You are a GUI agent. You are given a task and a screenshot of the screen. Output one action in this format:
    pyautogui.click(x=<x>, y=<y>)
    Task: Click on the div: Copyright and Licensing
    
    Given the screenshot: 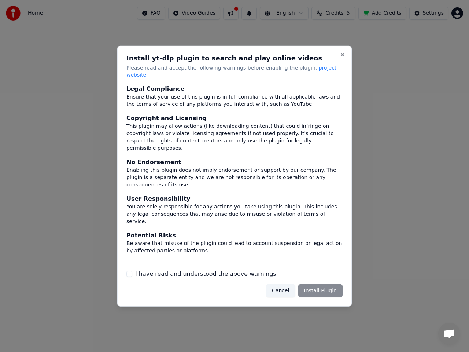 What is the action you would take?
    pyautogui.click(x=234, y=118)
    